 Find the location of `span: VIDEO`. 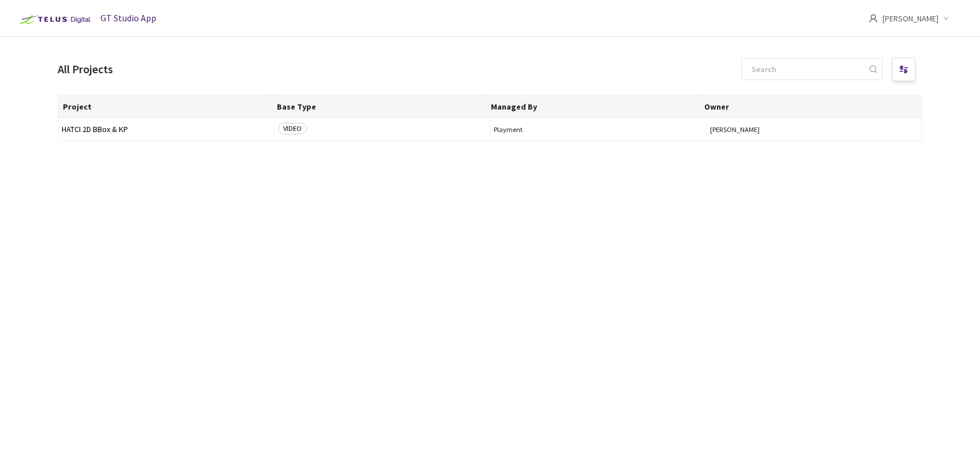

span: VIDEO is located at coordinates (293, 128).